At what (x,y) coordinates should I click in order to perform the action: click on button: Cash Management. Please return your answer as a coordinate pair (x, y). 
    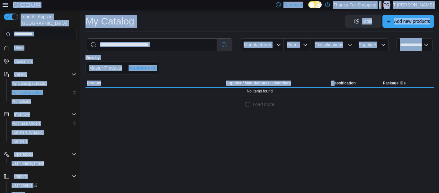
    Looking at the image, I should click on (43, 163).